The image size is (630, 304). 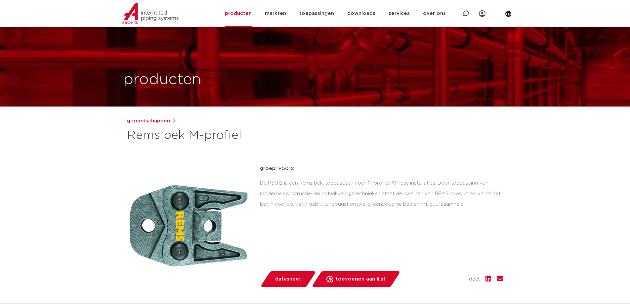 I want to click on div: De P5012 is een Rems bek, toepasbaar voor M-profiel/XPress installaties. Door toepassing van mode..., so click(x=381, y=194).